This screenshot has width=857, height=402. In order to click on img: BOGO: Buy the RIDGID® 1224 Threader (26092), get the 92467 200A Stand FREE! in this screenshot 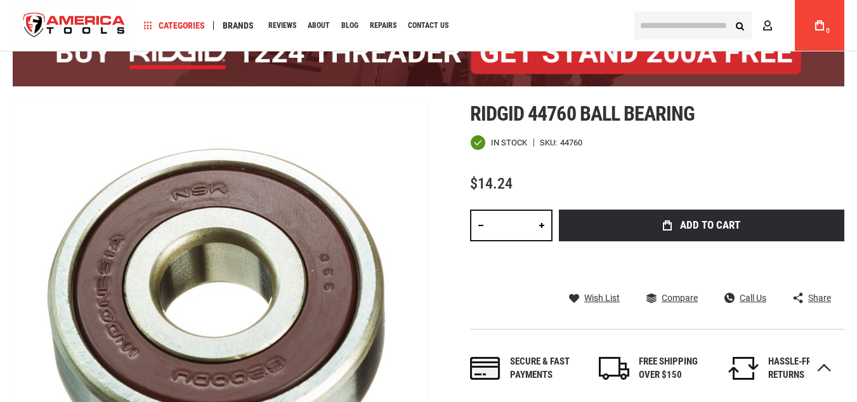, I will do `click(428, 53)`.